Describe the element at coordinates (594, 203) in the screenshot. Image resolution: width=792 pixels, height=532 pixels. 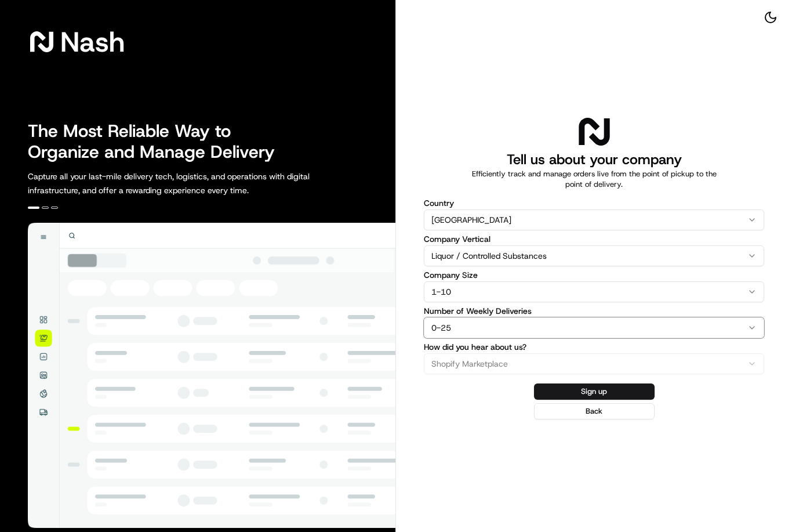
I see `label: Country` at that location.